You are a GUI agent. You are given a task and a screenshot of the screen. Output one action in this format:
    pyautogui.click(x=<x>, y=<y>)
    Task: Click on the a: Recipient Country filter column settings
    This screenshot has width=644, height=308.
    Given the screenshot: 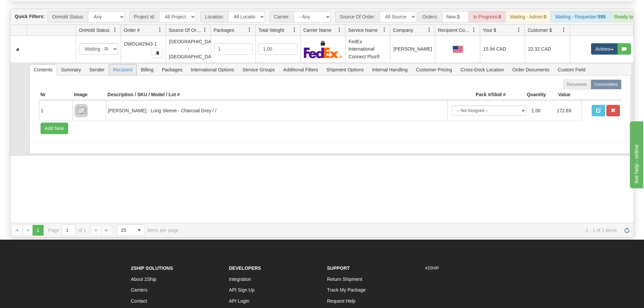 What is the action you would take?
    pyautogui.click(x=474, y=30)
    